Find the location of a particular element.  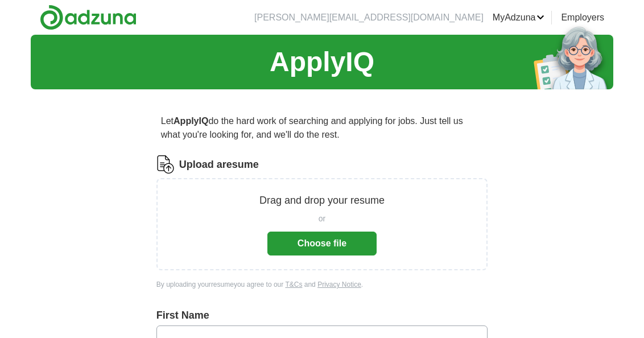

a: MyAdzuna is located at coordinates (519, 17).